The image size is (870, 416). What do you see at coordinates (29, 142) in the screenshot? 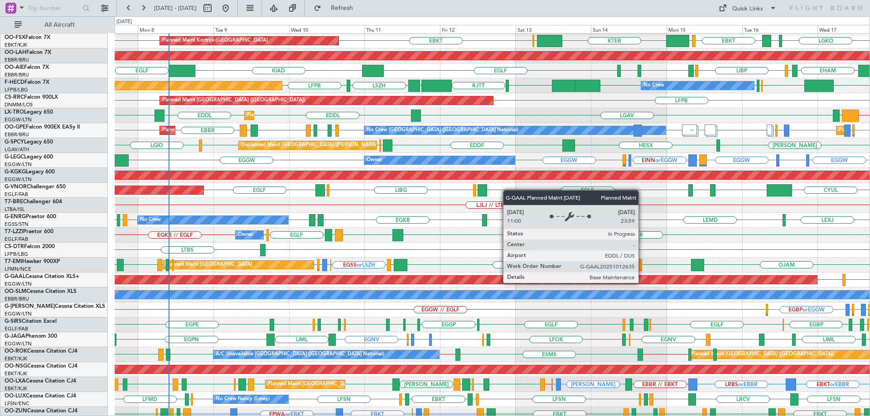
I see `a: G-SPCYLegacy 650` at bounding box center [29, 142].